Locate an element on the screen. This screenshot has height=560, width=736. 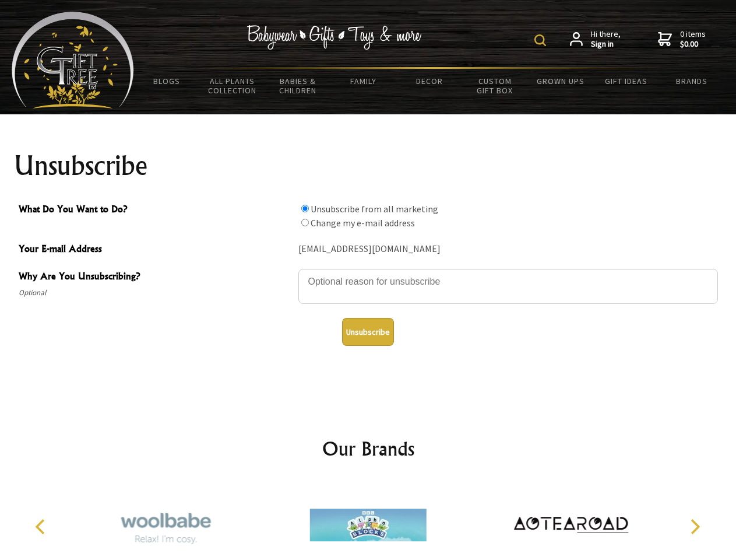
h2: Our Brands is located at coordinates (368, 449).